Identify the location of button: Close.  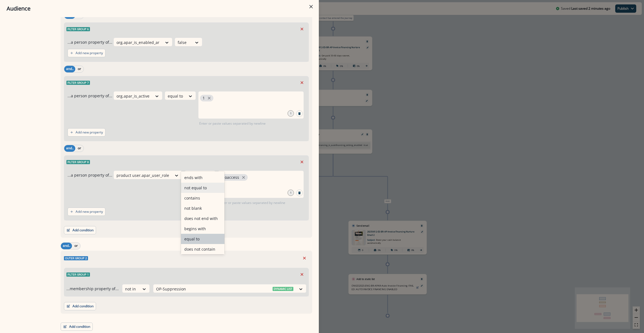
(311, 7).